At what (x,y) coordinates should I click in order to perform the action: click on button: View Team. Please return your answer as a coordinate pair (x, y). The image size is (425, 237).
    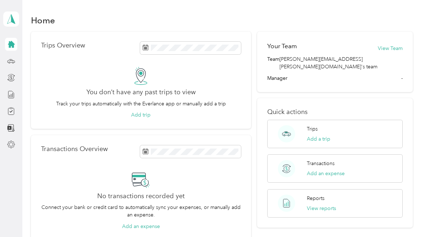
    Looking at the image, I should click on (390, 48).